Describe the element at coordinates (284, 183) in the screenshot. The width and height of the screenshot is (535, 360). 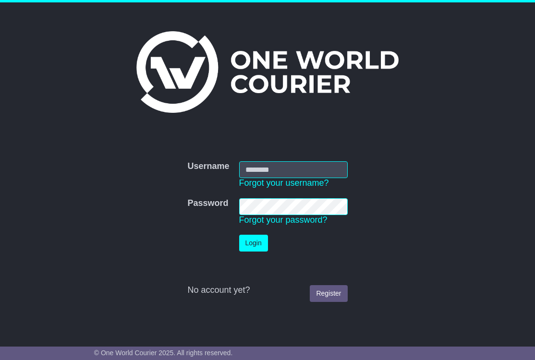
I see `a: Forgot your username?` at that location.